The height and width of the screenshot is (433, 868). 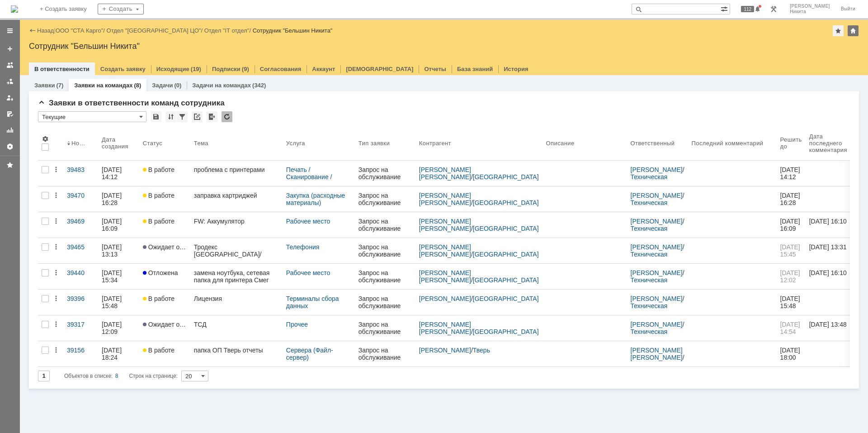 What do you see at coordinates (516, 69) in the screenshot?
I see `a: История` at bounding box center [516, 69].